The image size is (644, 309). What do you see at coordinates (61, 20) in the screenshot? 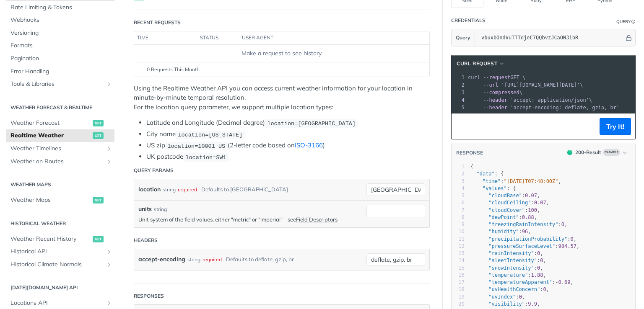
I see `span: Webhooks` at bounding box center [61, 20].